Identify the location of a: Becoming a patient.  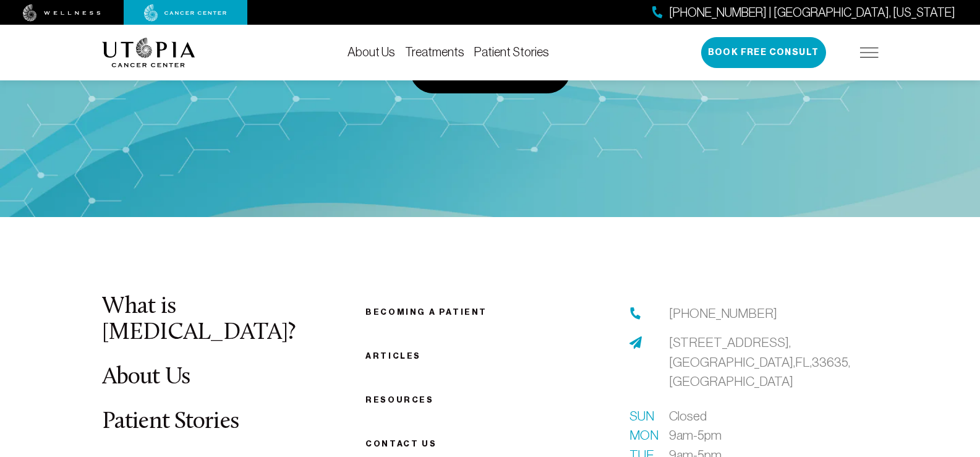
(426, 311).